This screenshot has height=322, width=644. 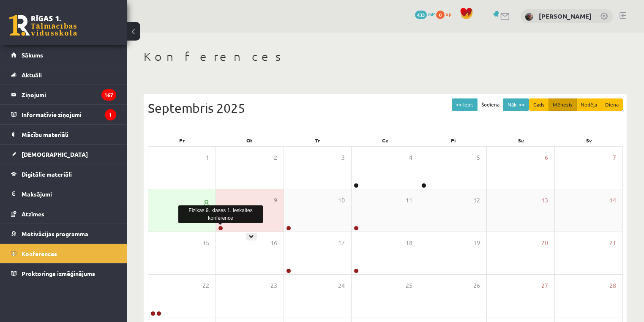 I want to click on span: 1, so click(x=208, y=158).